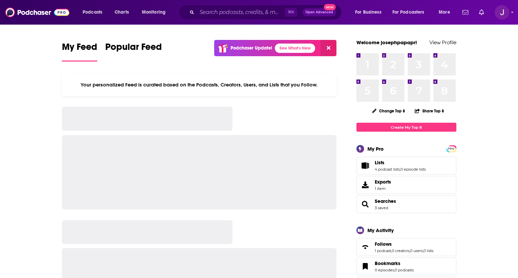 The image size is (518, 278). Describe the element at coordinates (381, 208) in the screenshot. I see `a: 3 saved` at that location.